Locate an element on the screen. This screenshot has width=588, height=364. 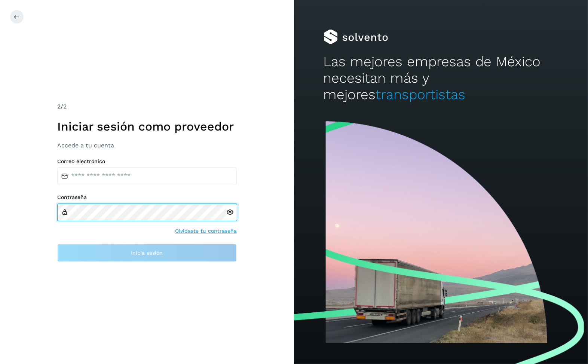
span: Inicia sesión is located at coordinates (147, 253).